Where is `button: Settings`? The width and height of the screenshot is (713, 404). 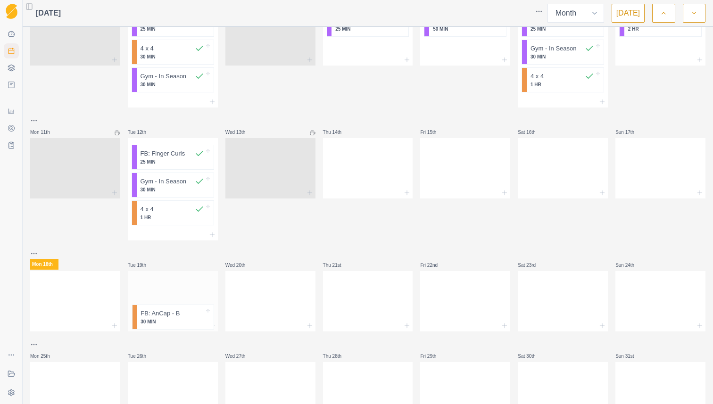
button: Settings is located at coordinates (11, 393).